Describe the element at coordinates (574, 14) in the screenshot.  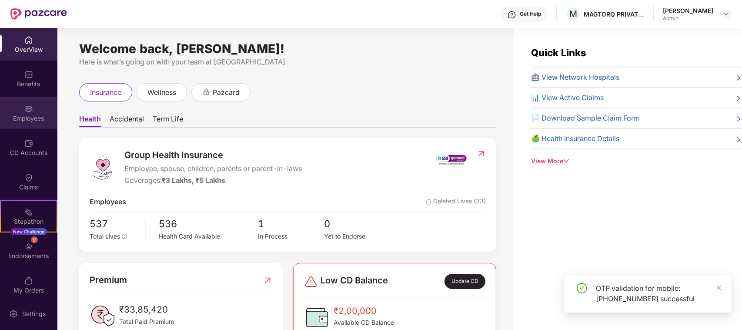
I see `span: M` at that location.